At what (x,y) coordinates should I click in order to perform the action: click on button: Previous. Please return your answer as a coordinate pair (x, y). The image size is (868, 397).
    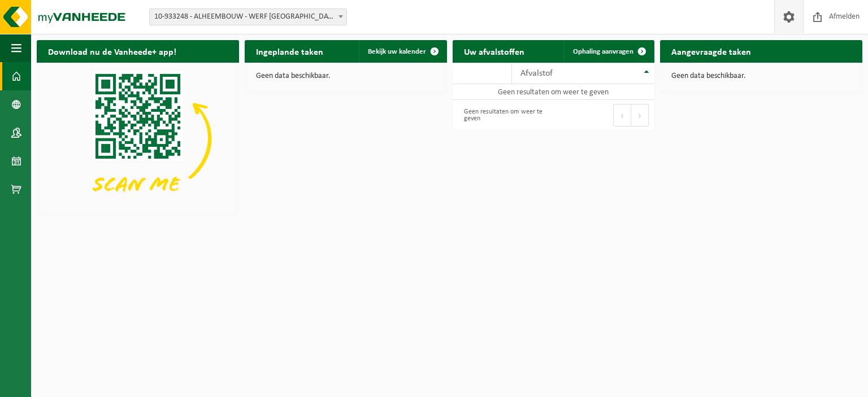
    Looking at the image, I should click on (622, 115).